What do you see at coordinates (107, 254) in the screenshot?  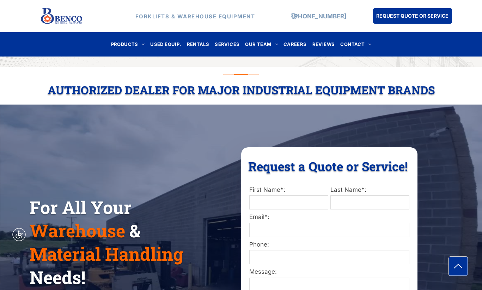 I see `span: Material Handling` at bounding box center [107, 254].